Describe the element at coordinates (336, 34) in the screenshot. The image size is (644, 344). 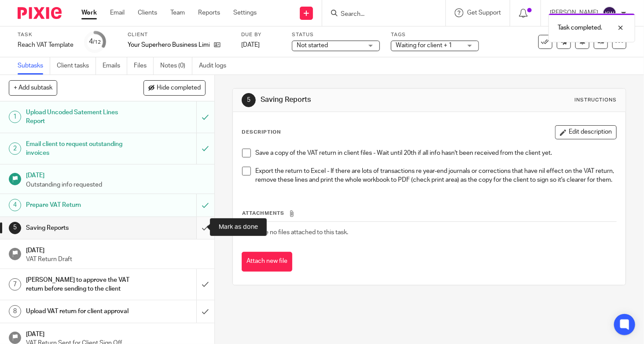
I see `label: Status` at that location.